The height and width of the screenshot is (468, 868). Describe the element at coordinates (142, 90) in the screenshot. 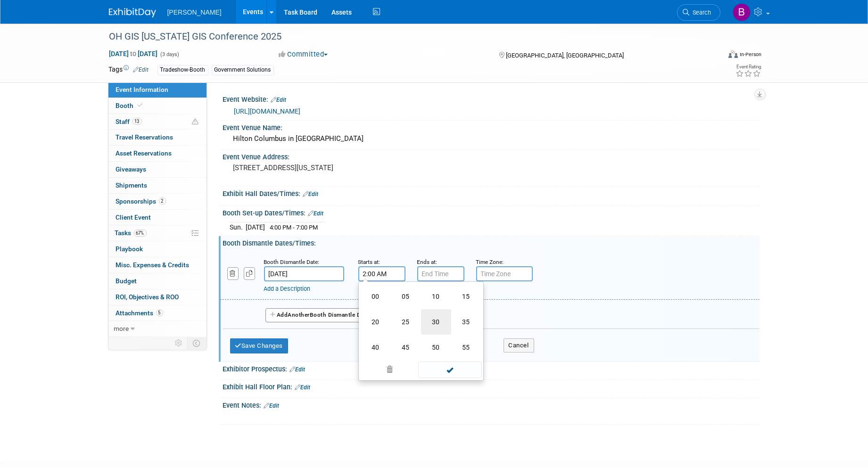

I see `span: Event Information` at that location.